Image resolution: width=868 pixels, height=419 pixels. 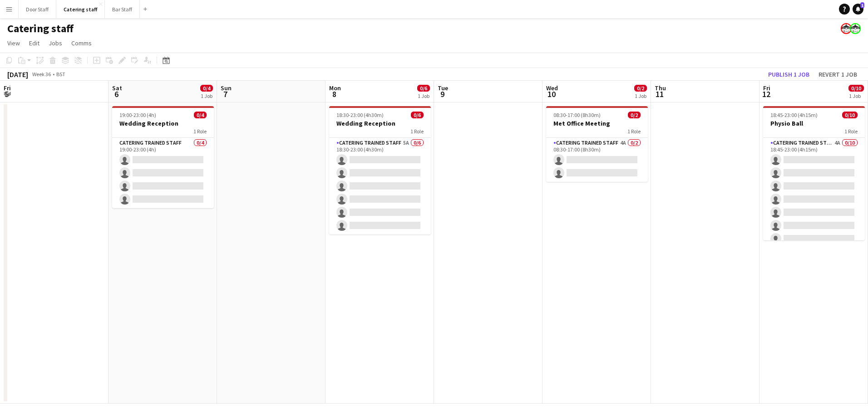 What do you see at coordinates (788, 75) in the screenshot?
I see `button: Publish 1 job` at bounding box center [788, 75].